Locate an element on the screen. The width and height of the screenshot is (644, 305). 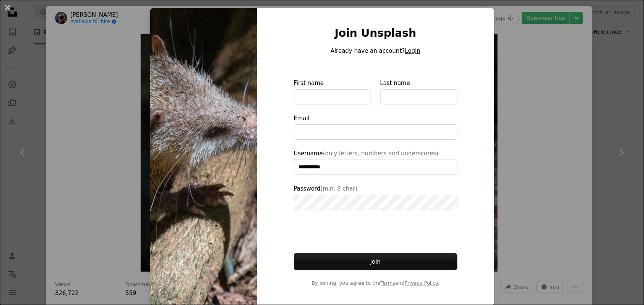
label: Email is located at coordinates (376, 126).